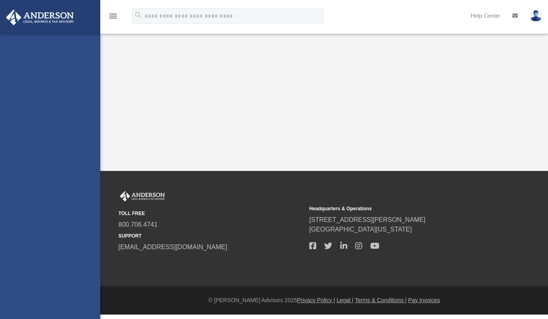 This screenshot has height=319, width=548. Describe the element at coordinates (113, 16) in the screenshot. I see `i: menu` at that location.